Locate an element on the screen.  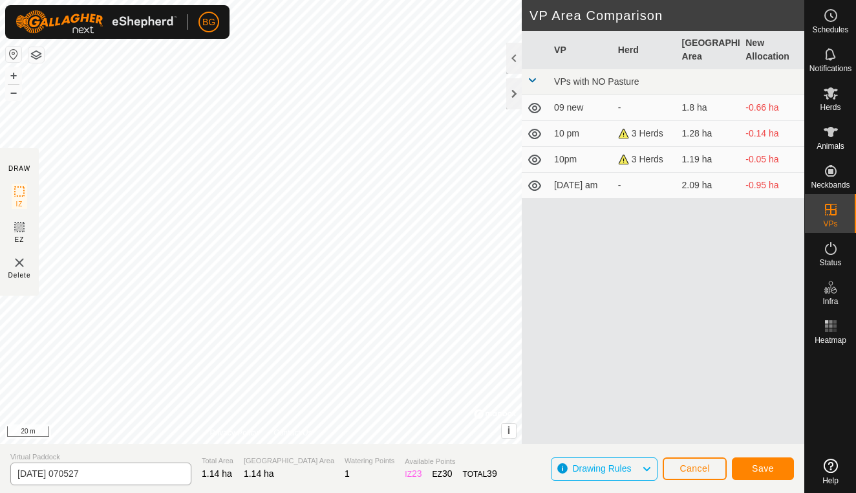
span: 30 is located at coordinates (447, 473).